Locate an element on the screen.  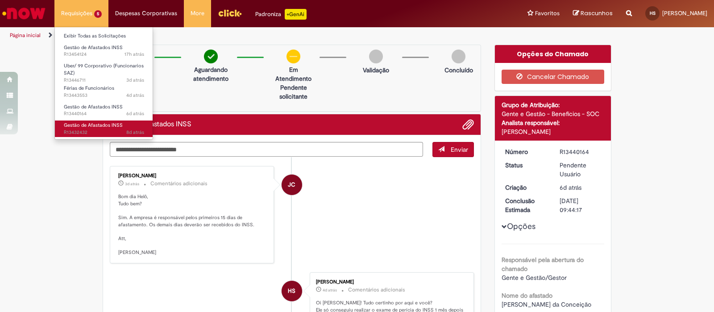
time: 26/08/2025 08:37:39 is located at coordinates (135, 80).